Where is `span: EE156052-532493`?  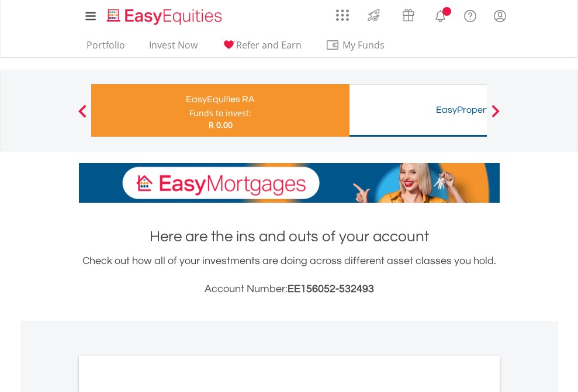 span: EE156052-532493 is located at coordinates (330, 289).